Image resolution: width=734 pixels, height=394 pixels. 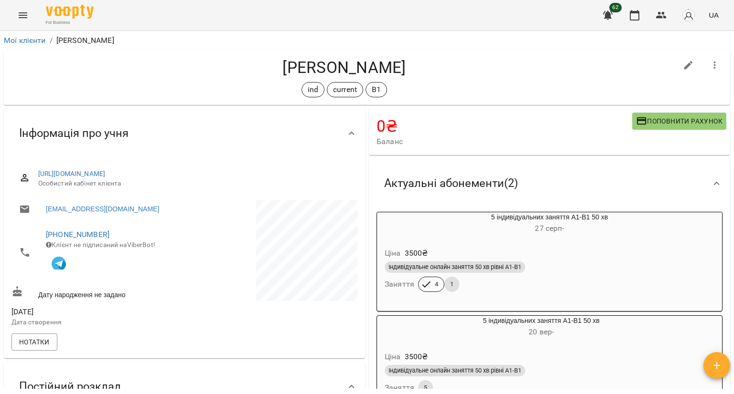 What do you see at coordinates (74, 133) in the screenshot?
I see `span: Інформація про учня` at bounding box center [74, 133].